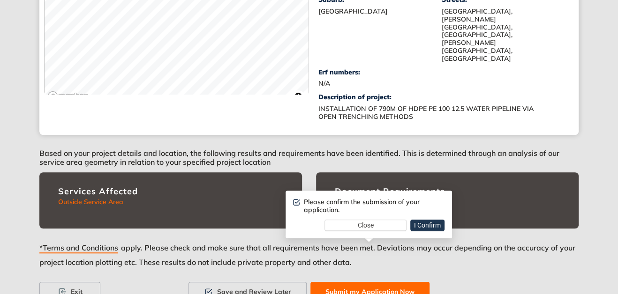  What do you see at coordinates (380, 83) in the screenshot?
I see `div: N/A` at bounding box center [380, 83].